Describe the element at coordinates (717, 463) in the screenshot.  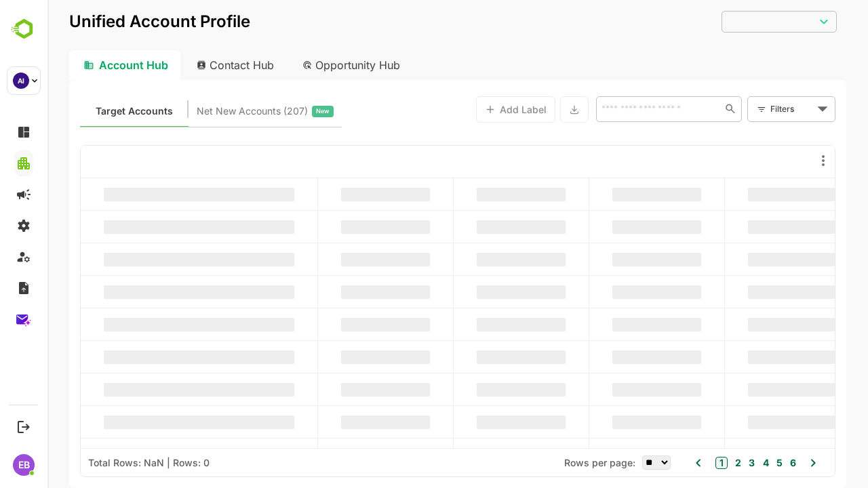
I see `button: 4` at that location.